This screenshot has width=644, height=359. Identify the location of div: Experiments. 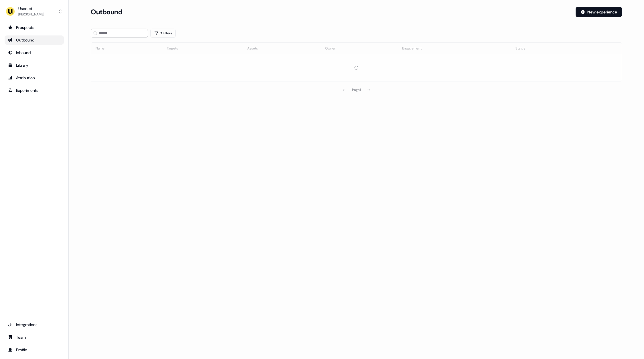
(34, 91).